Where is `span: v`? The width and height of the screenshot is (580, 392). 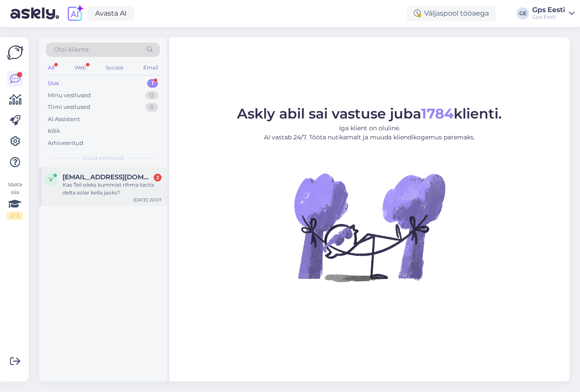 span: v is located at coordinates (51, 179).